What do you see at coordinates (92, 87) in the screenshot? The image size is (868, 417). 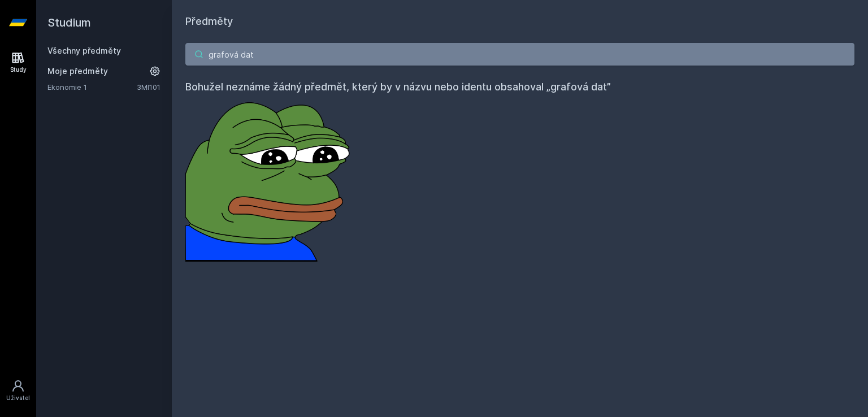 I see `a: Ekonomie 1` at bounding box center [92, 87].